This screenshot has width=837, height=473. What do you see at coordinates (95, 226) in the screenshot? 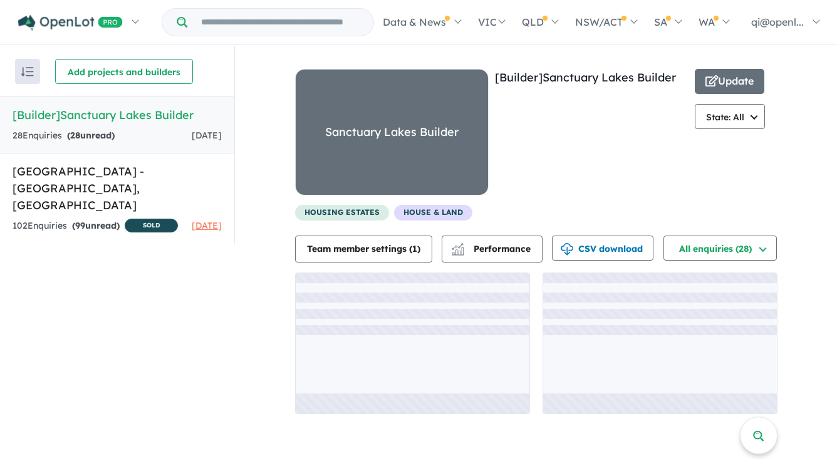
I see `div: 102 Enquir ies` at bounding box center [95, 226].